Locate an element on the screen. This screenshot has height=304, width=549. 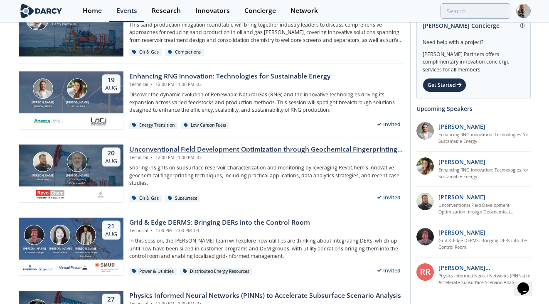
div: Innovators is located at coordinates (213, 11).